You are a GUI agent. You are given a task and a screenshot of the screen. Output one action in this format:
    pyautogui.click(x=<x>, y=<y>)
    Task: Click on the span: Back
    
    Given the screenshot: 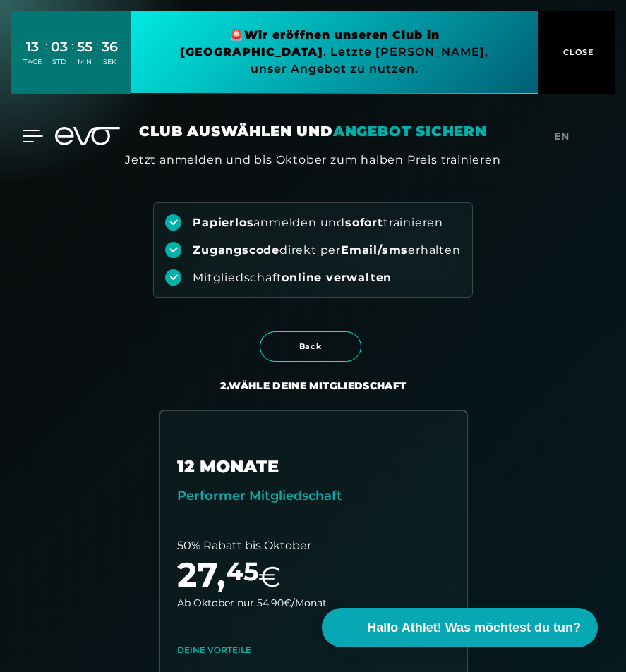 What is the action you would take?
    pyautogui.click(x=310, y=346)
    